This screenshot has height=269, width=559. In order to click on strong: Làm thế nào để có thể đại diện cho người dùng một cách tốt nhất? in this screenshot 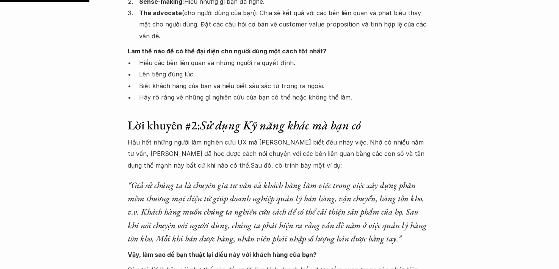, I will do `click(227, 51)`.